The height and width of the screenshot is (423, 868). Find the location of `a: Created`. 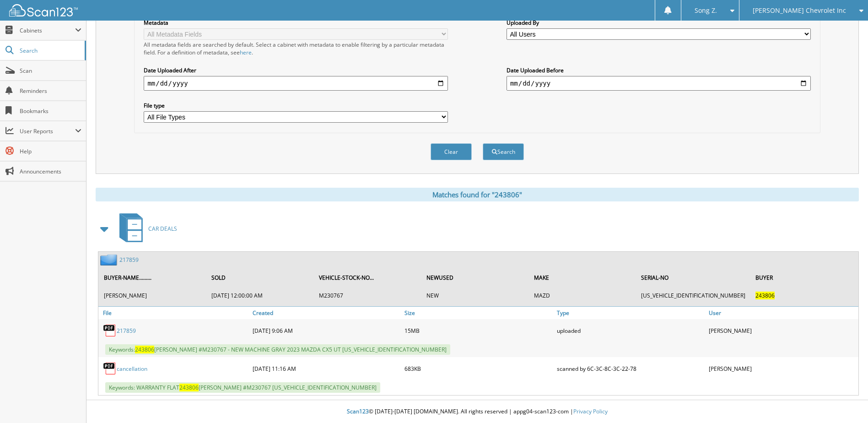

a: Created is located at coordinates (327, 313).